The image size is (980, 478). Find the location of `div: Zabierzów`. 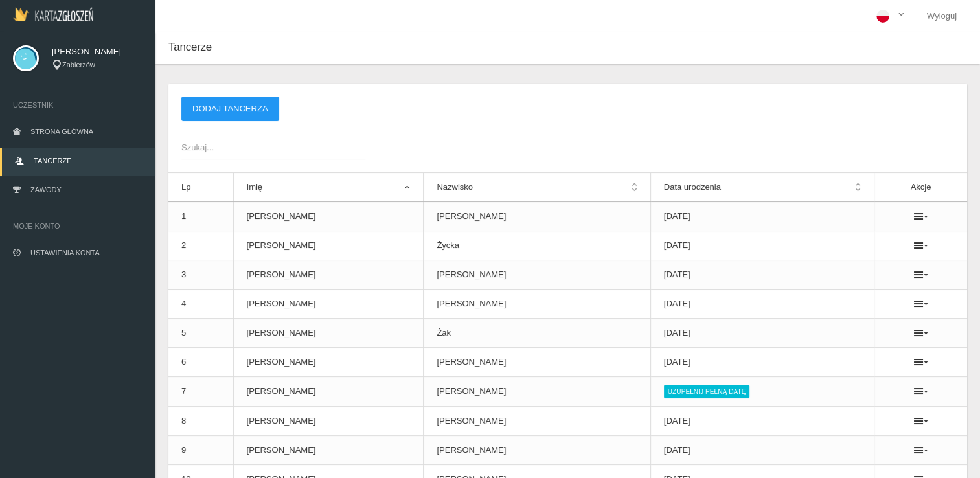

div: Zabierzów is located at coordinates (97, 65).